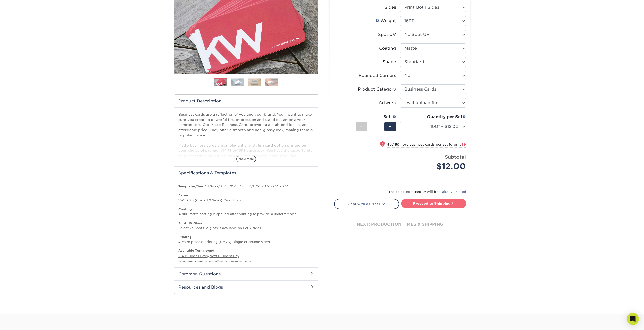 Image resolution: width=644 pixels, height=330 pixels. I want to click on div: Open Intercom Messenger, so click(633, 319).